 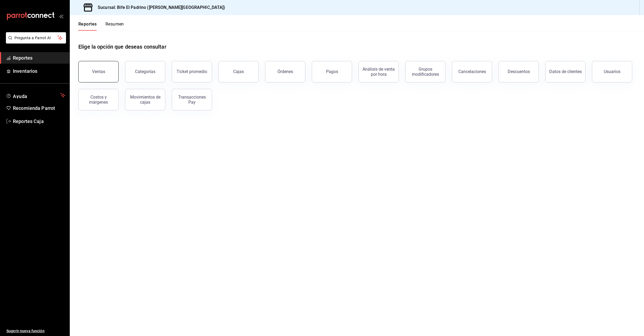 What do you see at coordinates (87, 26) in the screenshot?
I see `button: Reportes` at bounding box center [87, 26].